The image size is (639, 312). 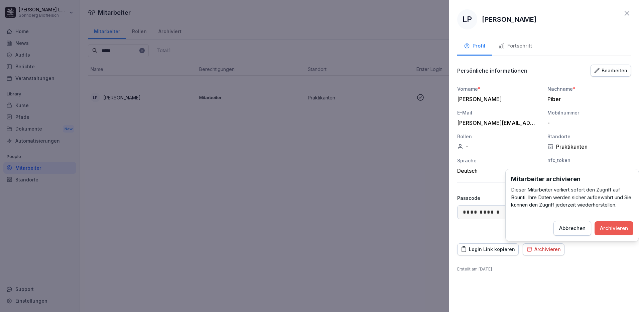 I want to click on div: Piber, so click(x=588, y=99).